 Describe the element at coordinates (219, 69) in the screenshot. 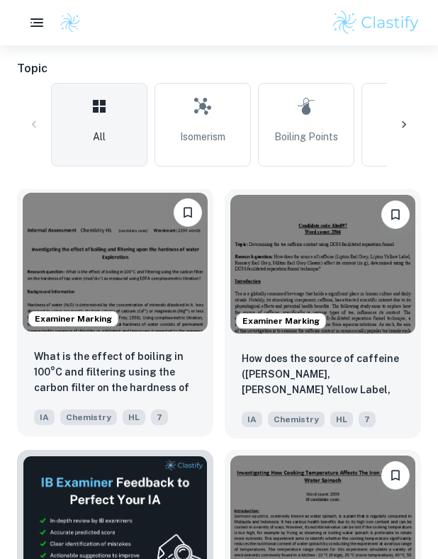

I see `h6: Topic` at that location.